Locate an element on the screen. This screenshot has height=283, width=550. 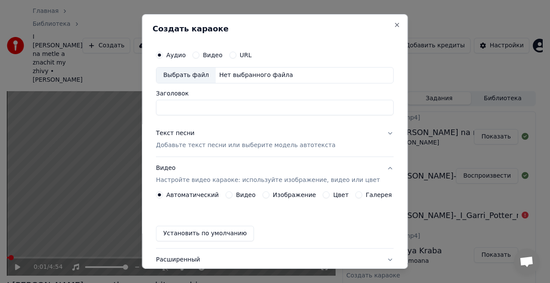
div: Текст песни is located at coordinates (175, 133).